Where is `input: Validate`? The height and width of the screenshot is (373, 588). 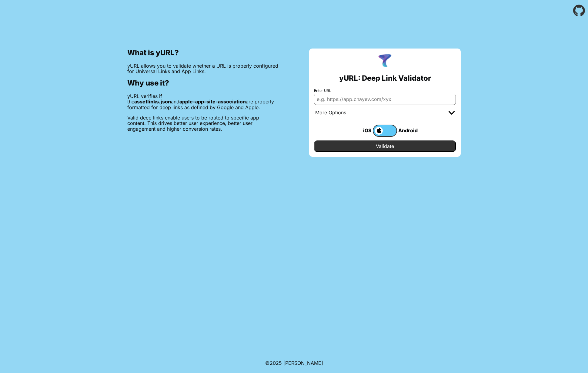 input: Validate is located at coordinates (385, 146).